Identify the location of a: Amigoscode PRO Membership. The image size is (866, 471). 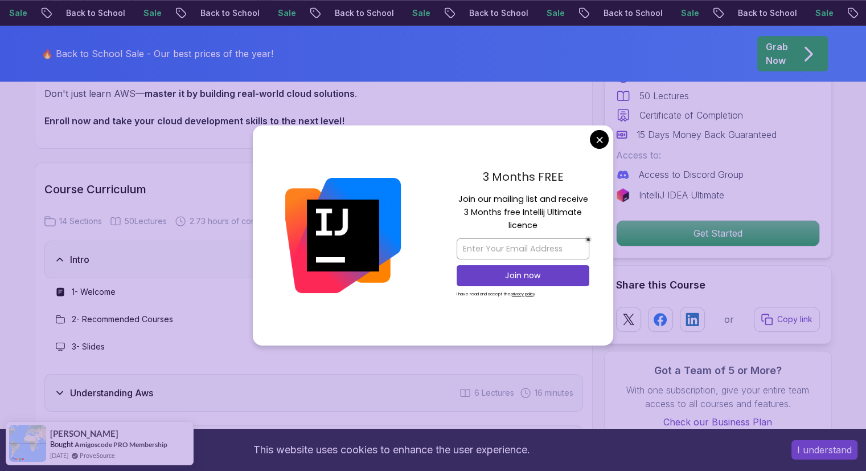
(121, 444).